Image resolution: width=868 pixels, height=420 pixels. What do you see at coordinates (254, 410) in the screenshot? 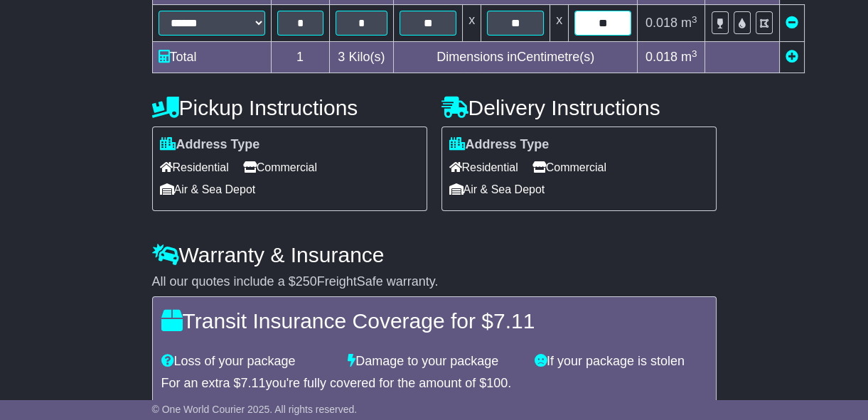
I see `span: © One World Courier 2025. All rights reserved.` at bounding box center [254, 410].